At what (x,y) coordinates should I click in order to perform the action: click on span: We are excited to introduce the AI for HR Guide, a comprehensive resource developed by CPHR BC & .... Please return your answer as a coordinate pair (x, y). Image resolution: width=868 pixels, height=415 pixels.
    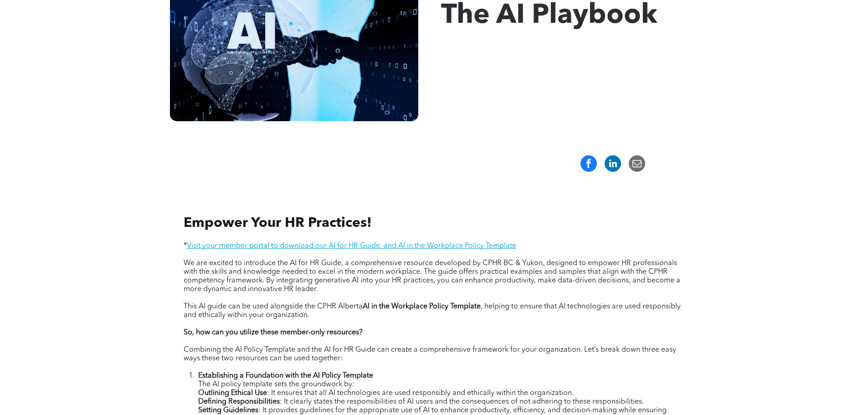
    Looking at the image, I should click on (432, 276).